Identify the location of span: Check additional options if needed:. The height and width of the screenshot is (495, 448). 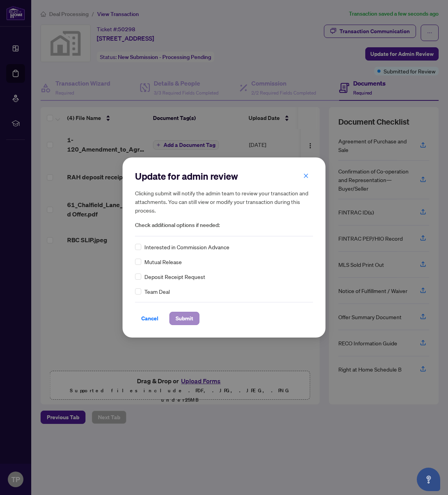
(224, 225).